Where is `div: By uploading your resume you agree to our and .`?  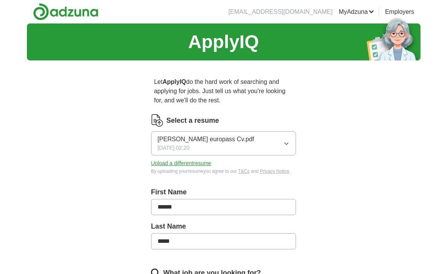
div: By uploading your resume you agree to our and . is located at coordinates (224, 171).